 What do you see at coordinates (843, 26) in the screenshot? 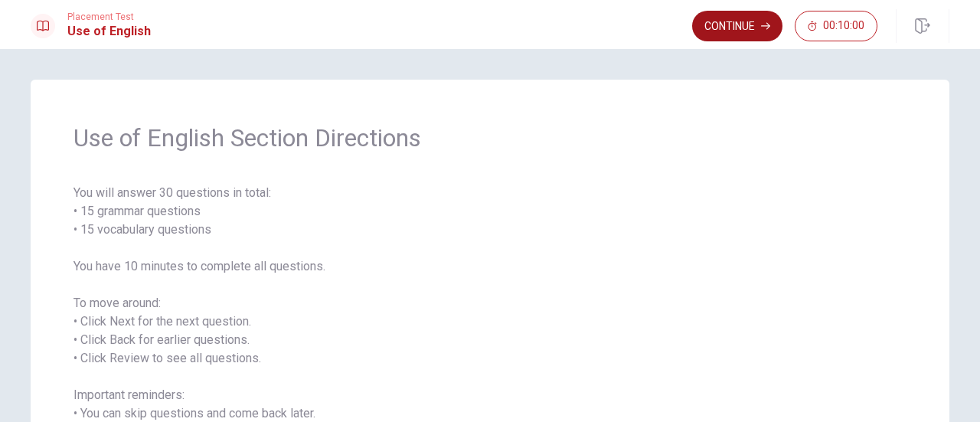
I see `span: 00:10:00` at bounding box center [843, 26].